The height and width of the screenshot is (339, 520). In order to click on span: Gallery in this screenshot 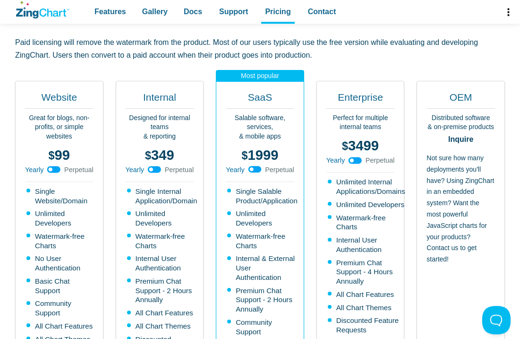, I will do `click(155, 11)`.